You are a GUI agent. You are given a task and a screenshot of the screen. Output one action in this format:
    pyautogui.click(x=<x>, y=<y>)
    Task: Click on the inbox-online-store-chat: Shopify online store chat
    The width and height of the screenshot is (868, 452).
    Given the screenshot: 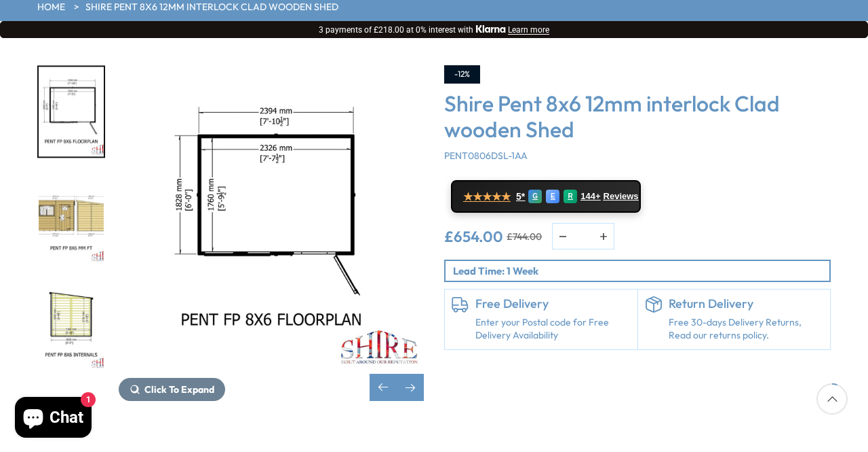 What is the action you would take?
    pyautogui.click(x=53, y=418)
    